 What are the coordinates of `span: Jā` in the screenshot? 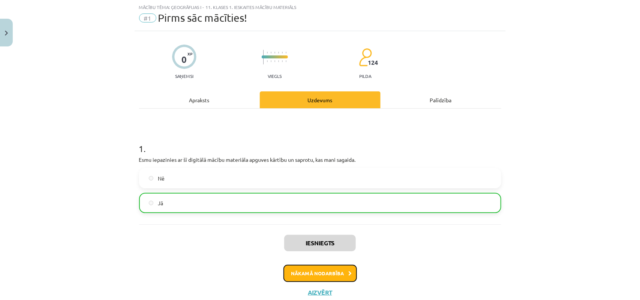 It's located at (161, 203).